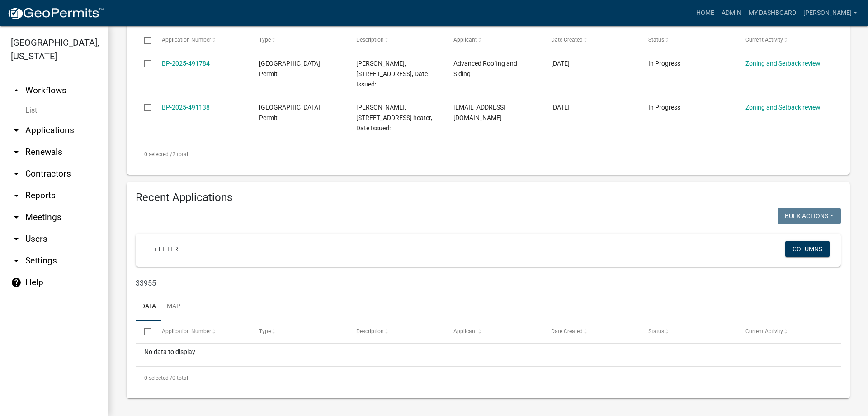  I want to click on span: JAMES V HANSON, 36779 LILY ST NW, Reroof, Date Issued:, so click(391, 74).